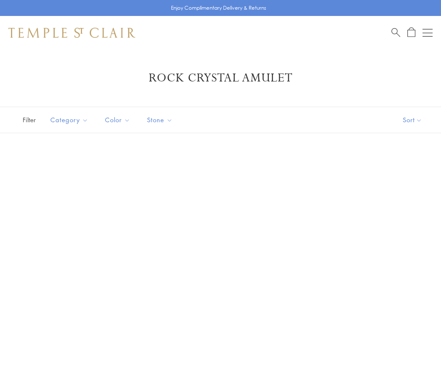 This screenshot has height=373, width=441. What do you see at coordinates (159, 120) in the screenshot?
I see `button: Stone` at bounding box center [159, 120].